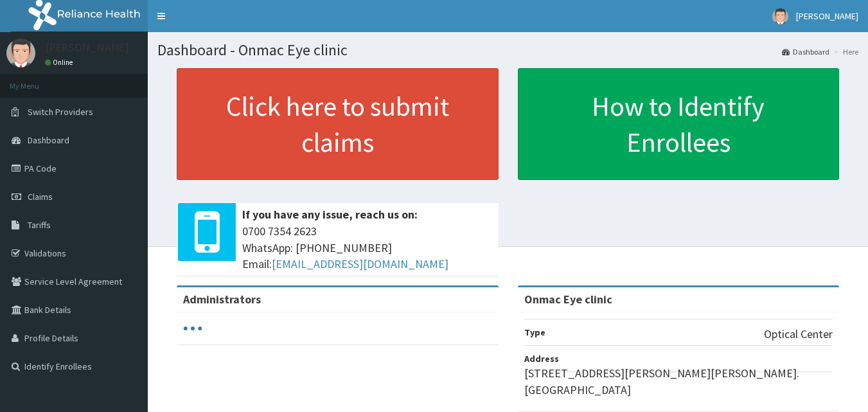  What do you see at coordinates (679, 124) in the screenshot?
I see `a: How to Identify Enrollees` at bounding box center [679, 124].